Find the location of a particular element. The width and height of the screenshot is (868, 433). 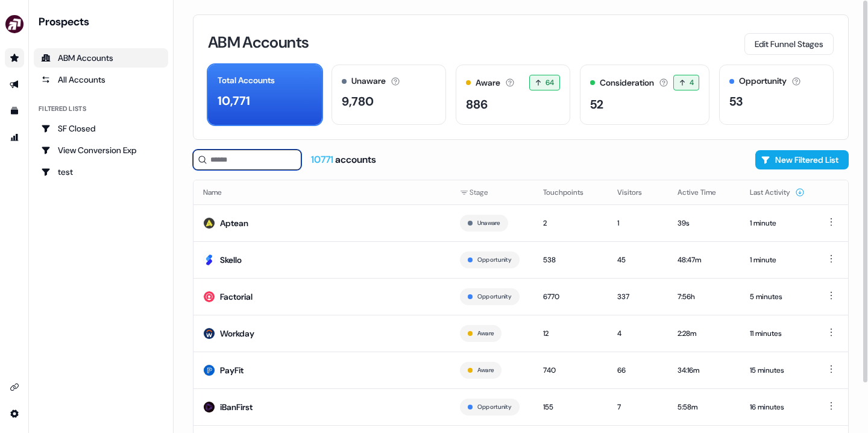

span: 64 is located at coordinates (549, 82).